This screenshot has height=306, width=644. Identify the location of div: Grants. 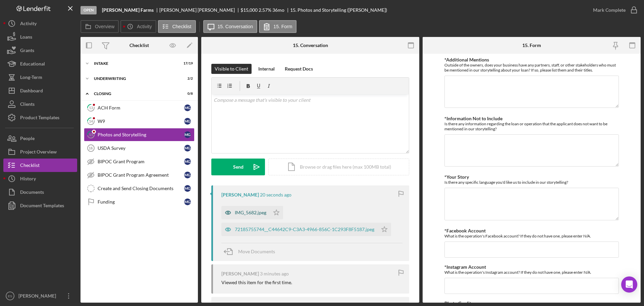
(27, 51).